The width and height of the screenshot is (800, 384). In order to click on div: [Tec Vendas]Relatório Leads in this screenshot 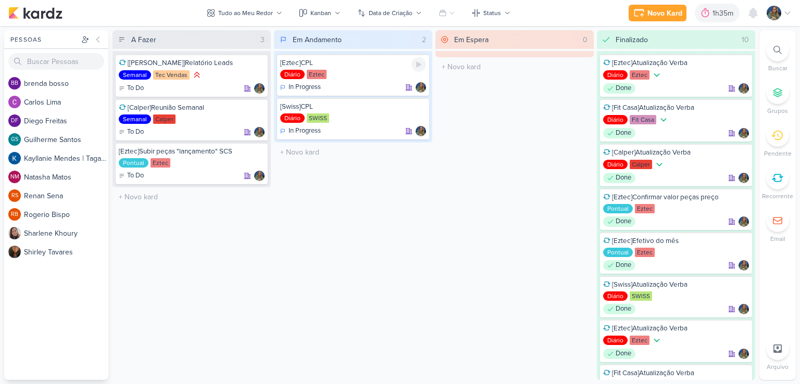, I will do `click(192, 63)`.